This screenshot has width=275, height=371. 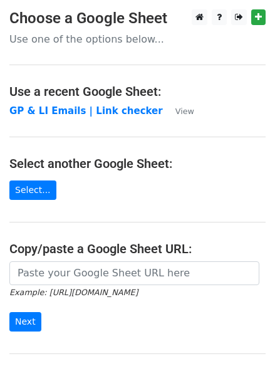 What do you see at coordinates (244, 341) in the screenshot?
I see `div: Chat Widget` at bounding box center [244, 341].